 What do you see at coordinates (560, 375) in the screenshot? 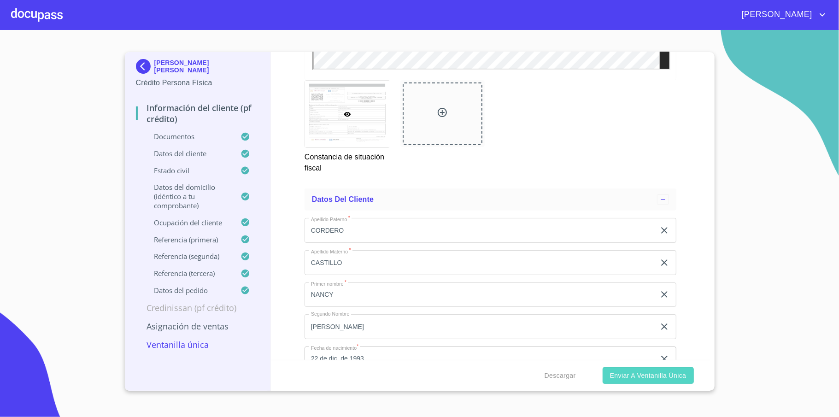
I see `span: Descargar` at bounding box center [560, 375].